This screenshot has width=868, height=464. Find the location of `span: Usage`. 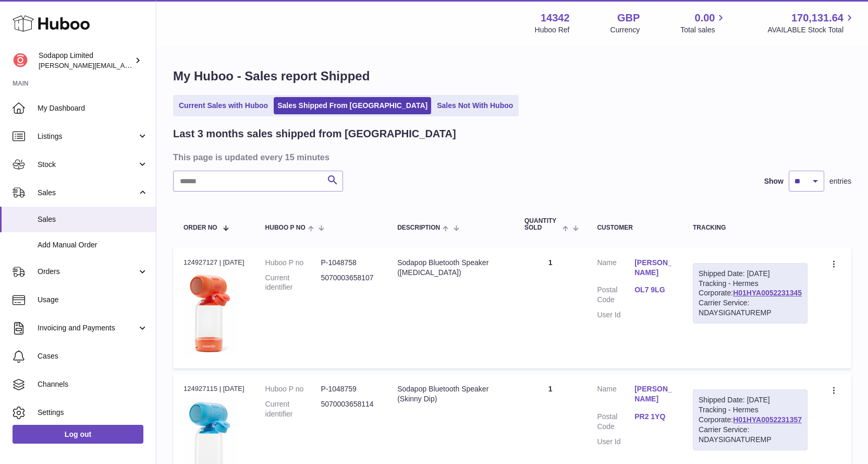

span: Usage is located at coordinates (93, 300).